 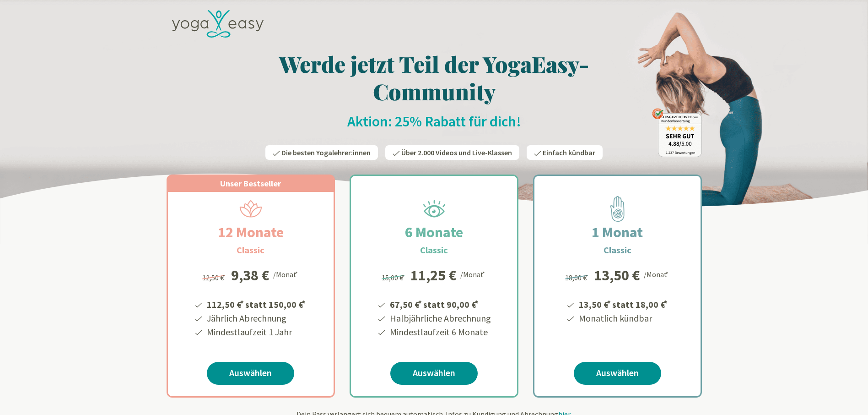 What do you see at coordinates (577, 277) in the screenshot?
I see `span: 18,00 €` at bounding box center [577, 277].